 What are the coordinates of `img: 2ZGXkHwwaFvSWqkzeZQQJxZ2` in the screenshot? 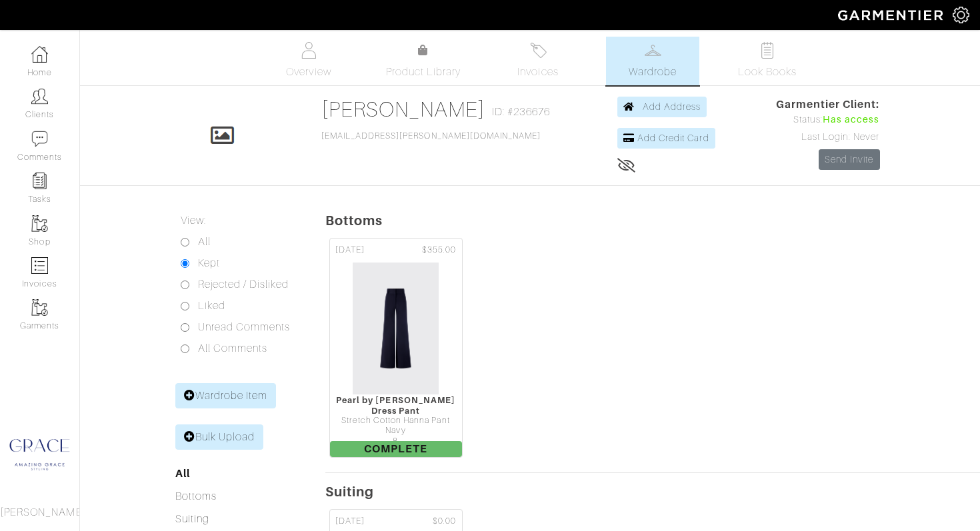 It's located at (395, 329).